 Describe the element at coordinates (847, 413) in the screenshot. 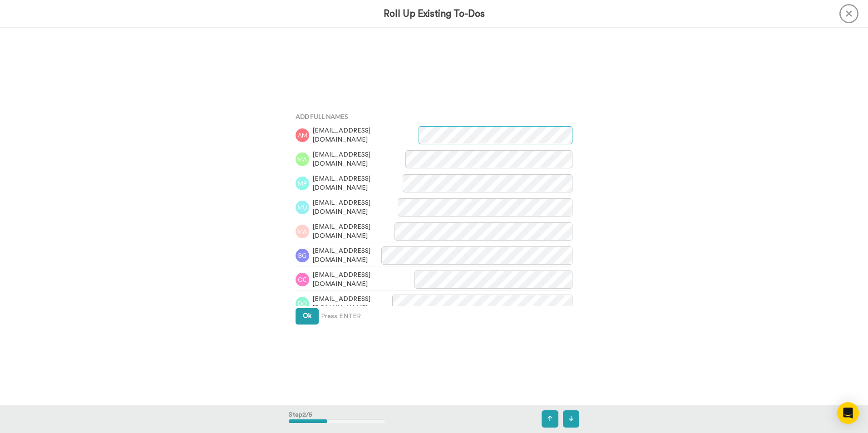

I see `div: Open Intercom Messenger` at that location.